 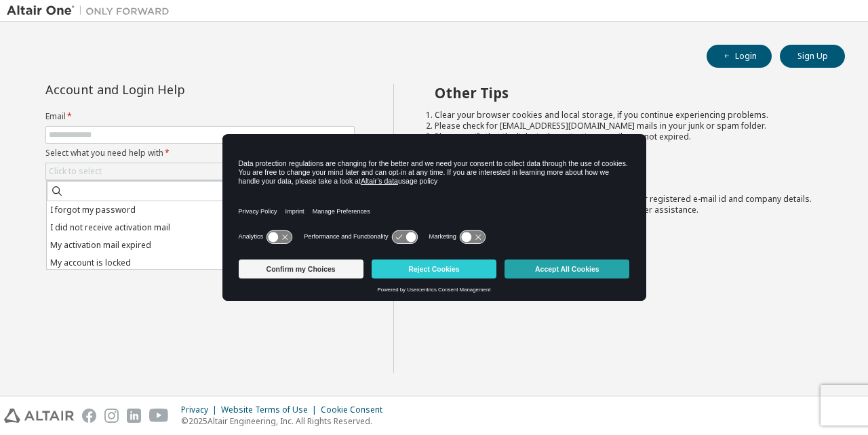 What do you see at coordinates (200, 210) in the screenshot?
I see `li: I forgot my password` at bounding box center [200, 210].